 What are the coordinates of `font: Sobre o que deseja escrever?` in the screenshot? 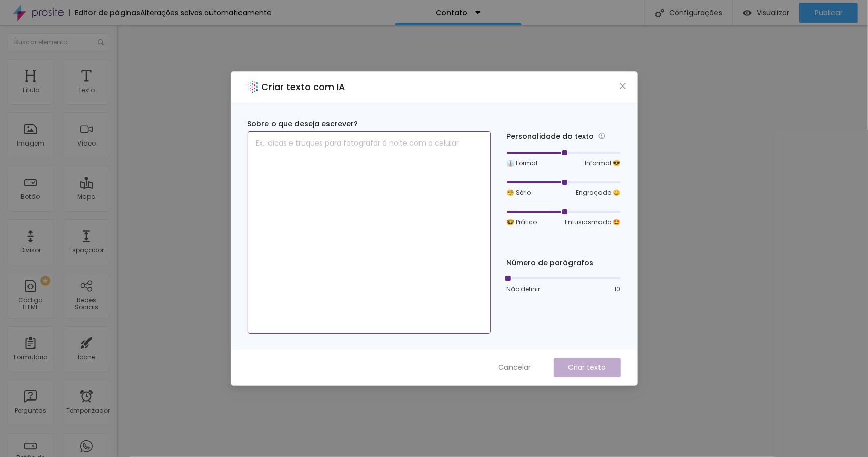 It's located at (303, 124).